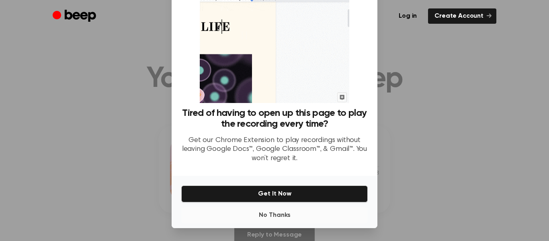 The width and height of the screenshot is (549, 241). Describe the element at coordinates (408, 16) in the screenshot. I see `a: Log in` at that location.